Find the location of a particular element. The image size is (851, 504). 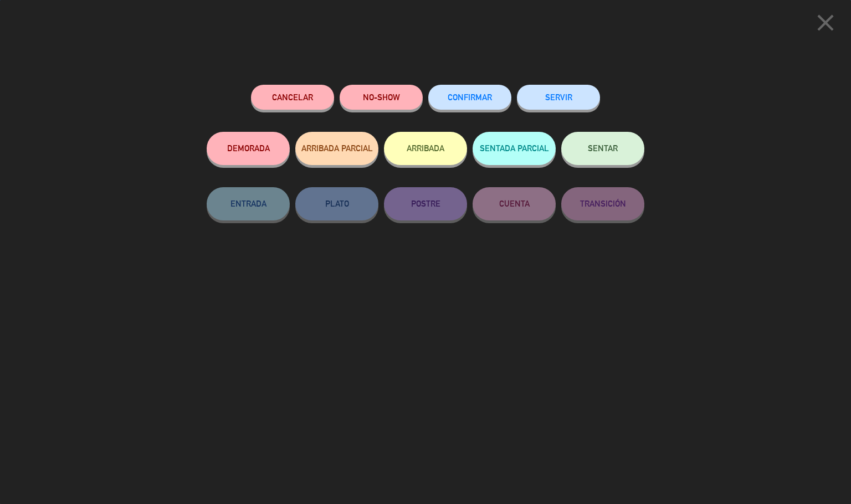

button: ENTRADA is located at coordinates (249, 204).